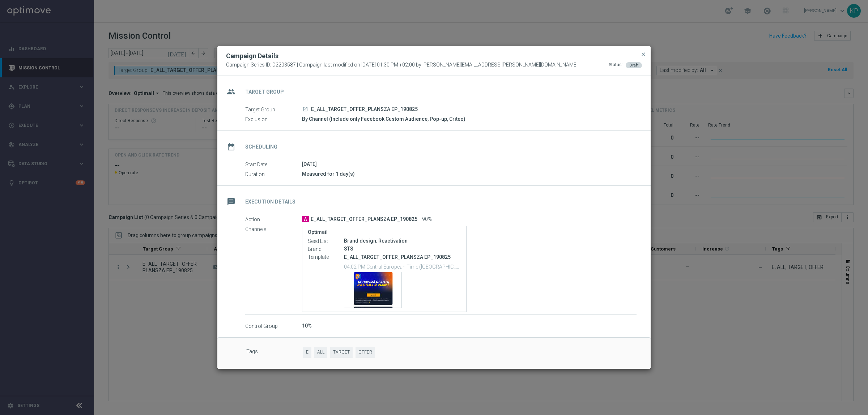 The image size is (868, 415). Describe the element at coordinates (427, 219) in the screenshot. I see `span: 90%` at that location.